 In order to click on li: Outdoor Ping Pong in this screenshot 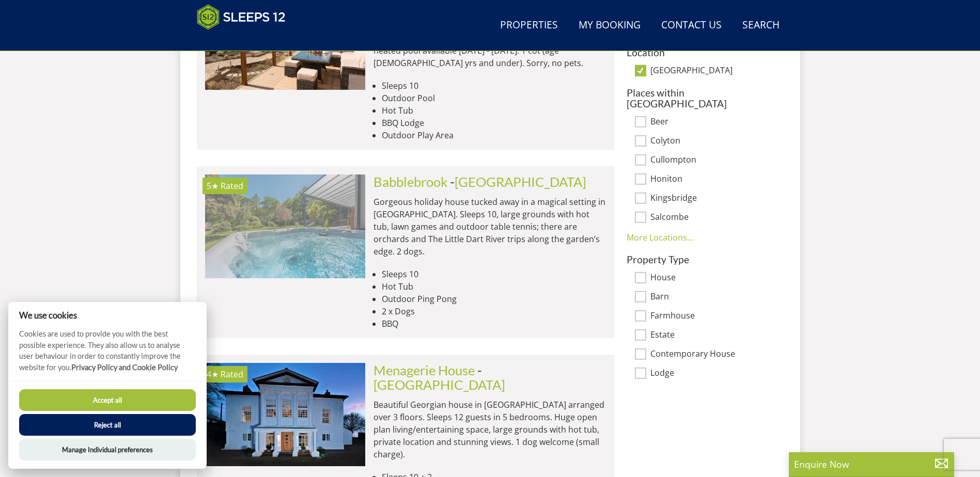, I will do `click(493, 299)`.